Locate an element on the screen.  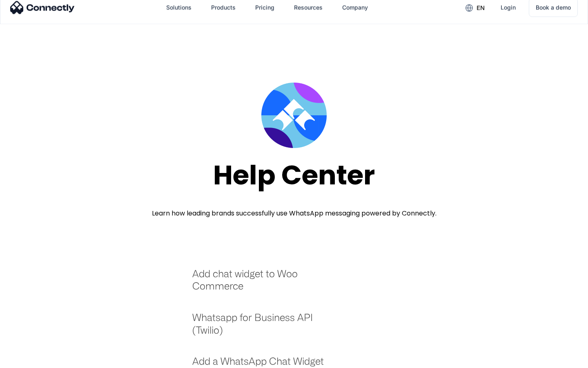
div: Products is located at coordinates (223, 7).